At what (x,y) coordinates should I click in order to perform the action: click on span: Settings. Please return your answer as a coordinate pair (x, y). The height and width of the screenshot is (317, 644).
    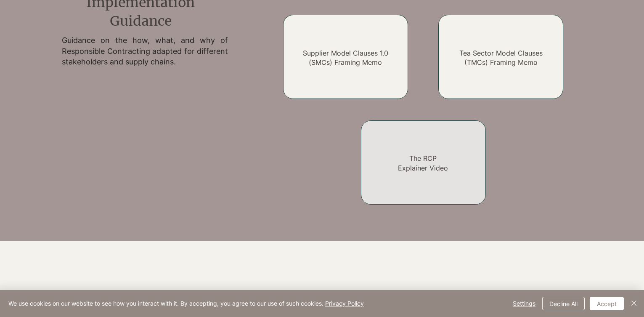
    Looking at the image, I should click on (524, 304).